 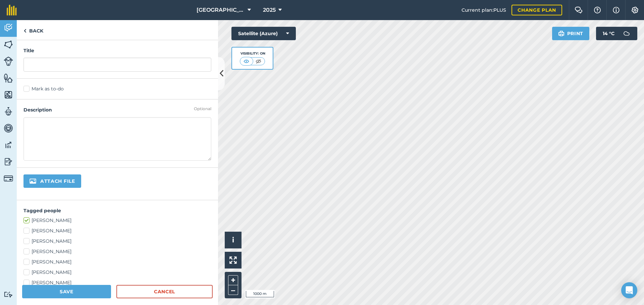 What do you see at coordinates (117, 89) in the screenshot?
I see `label: Mark as to-do` at bounding box center [117, 89].